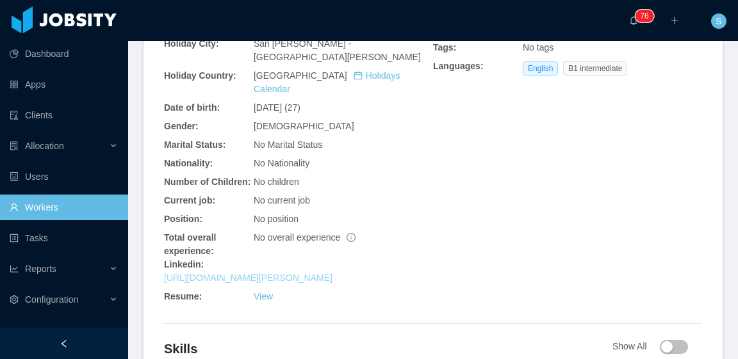 Image resolution: width=738 pixels, height=359 pixels. Describe the element at coordinates (327, 82) in the screenshot. I see `a: icon: calendarHolidays Calendar` at that location.